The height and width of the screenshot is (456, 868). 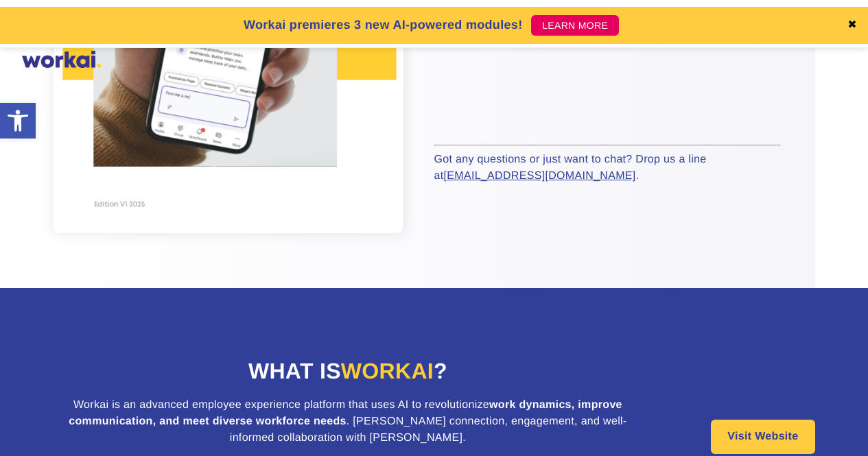 I want to click on a: LEARN MORE, so click(x=575, y=26).